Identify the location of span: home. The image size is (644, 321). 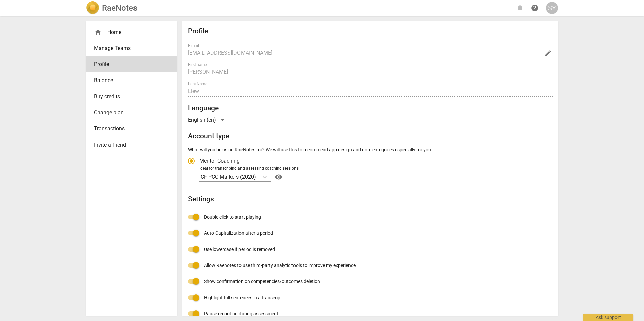
(98, 32).